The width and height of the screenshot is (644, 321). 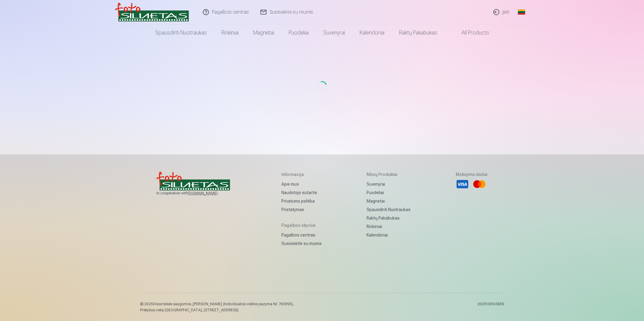 I want to click on a: Naudotojo sutartis, so click(x=301, y=193).